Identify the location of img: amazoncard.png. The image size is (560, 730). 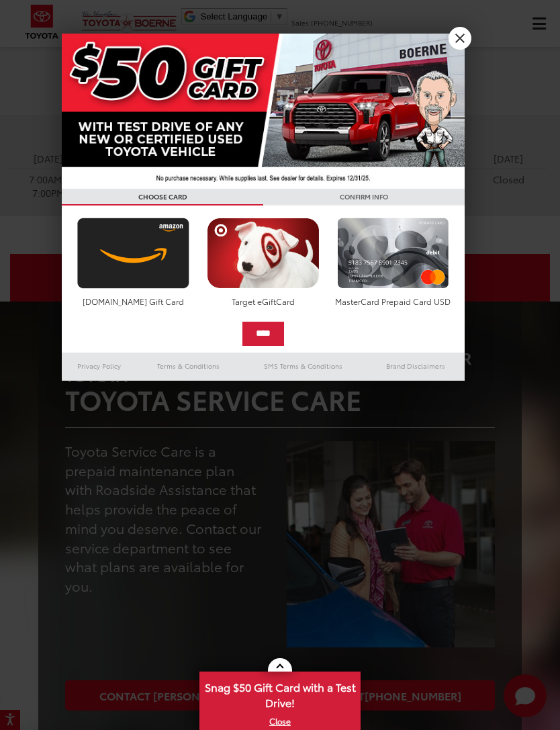
(133, 254).